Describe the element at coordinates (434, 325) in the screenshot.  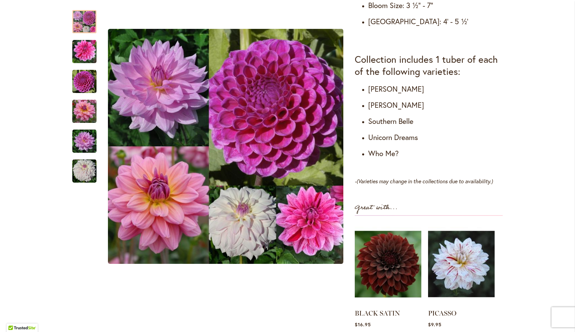
I see `span: $9.95` at that location.